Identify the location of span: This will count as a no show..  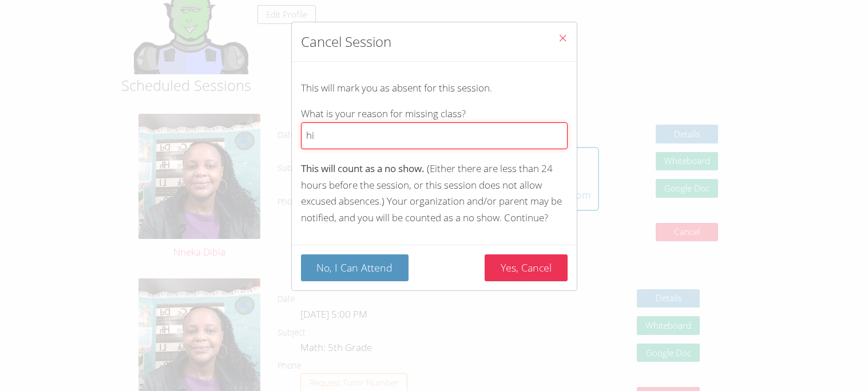
(363, 168).